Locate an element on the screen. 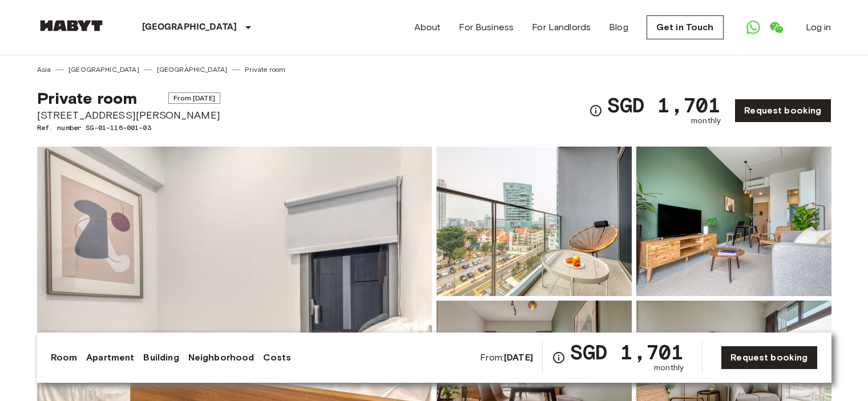 The width and height of the screenshot is (868, 401). span: From: is located at coordinates (506, 358).